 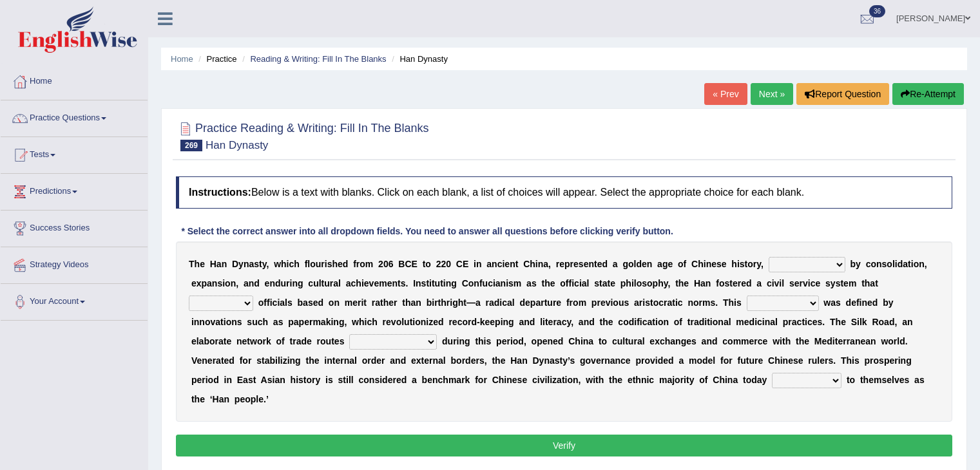 What do you see at coordinates (74, 300) in the screenshot?
I see `a: Your Account` at bounding box center [74, 300].